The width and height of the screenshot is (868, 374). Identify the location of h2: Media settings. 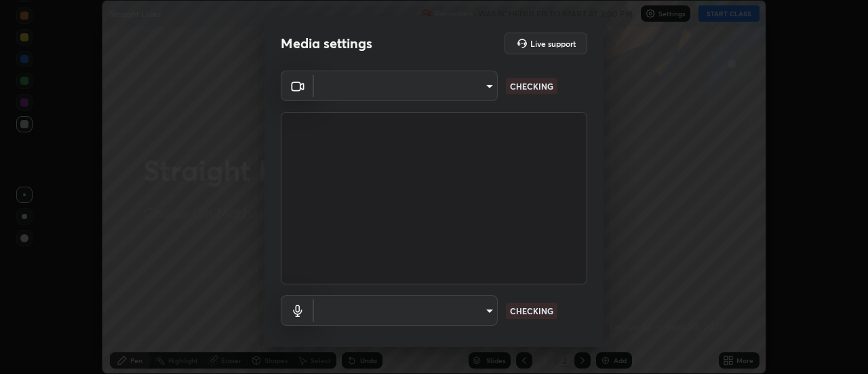
(327, 43).